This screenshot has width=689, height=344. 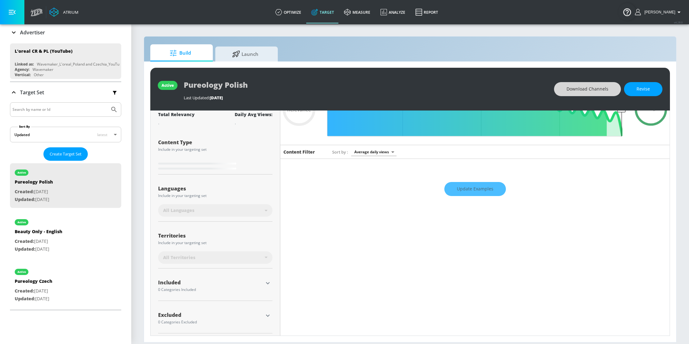 I want to click on span: Relevance, so click(x=299, y=110).